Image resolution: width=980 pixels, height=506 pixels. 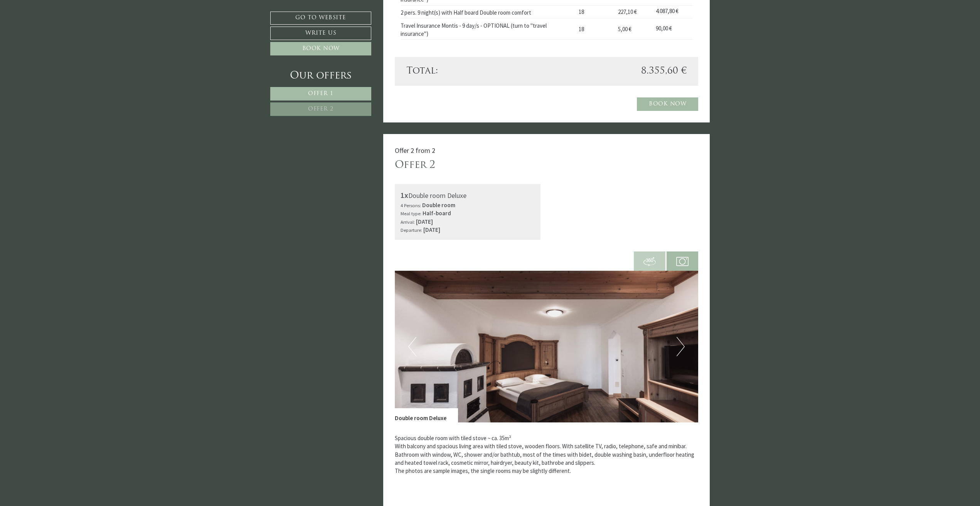 I want to click on b: Half-board, so click(x=436, y=213).